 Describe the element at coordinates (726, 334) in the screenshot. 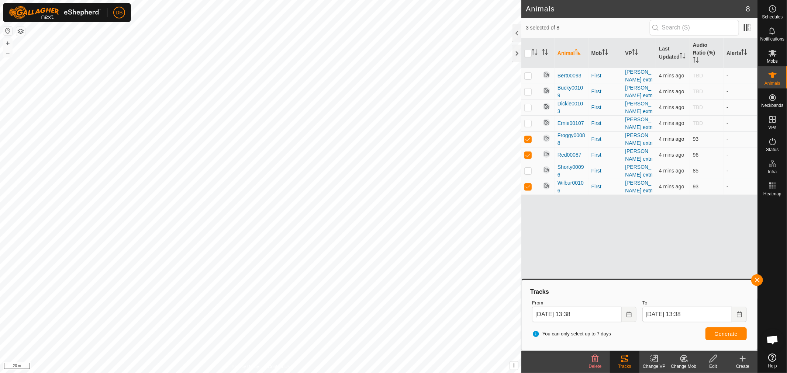

I see `button: Generate` at that location.